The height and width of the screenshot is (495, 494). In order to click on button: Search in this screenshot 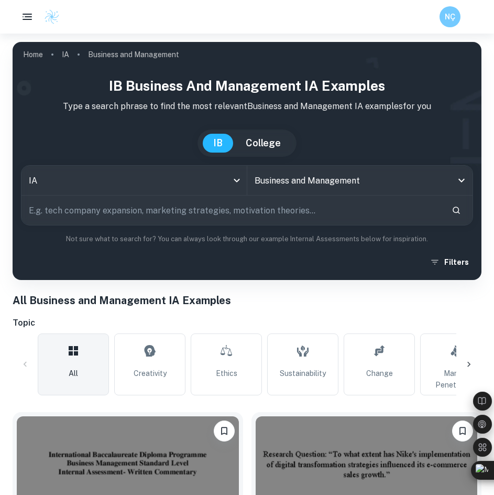, I will do `click(457, 210)`.